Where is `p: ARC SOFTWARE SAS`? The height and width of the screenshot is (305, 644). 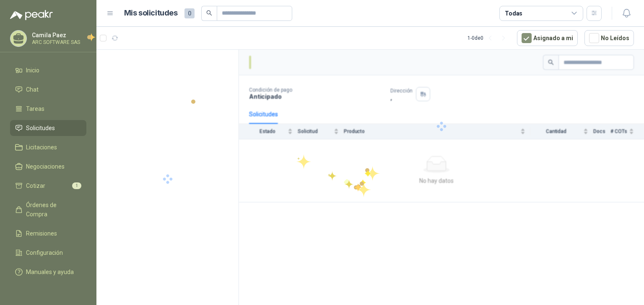 p: ARC SOFTWARE SAS is located at coordinates (58, 43).